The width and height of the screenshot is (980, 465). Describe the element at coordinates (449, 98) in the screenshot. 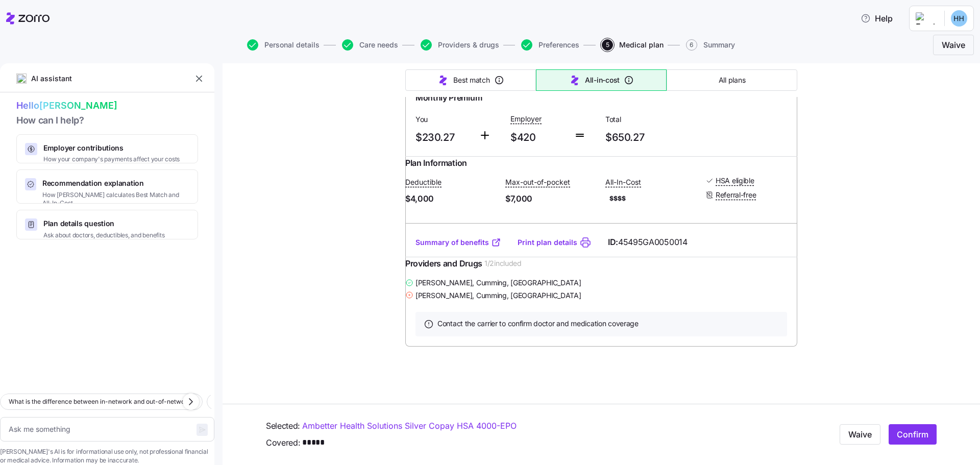

I see `span: Monthly Premium` at that location.